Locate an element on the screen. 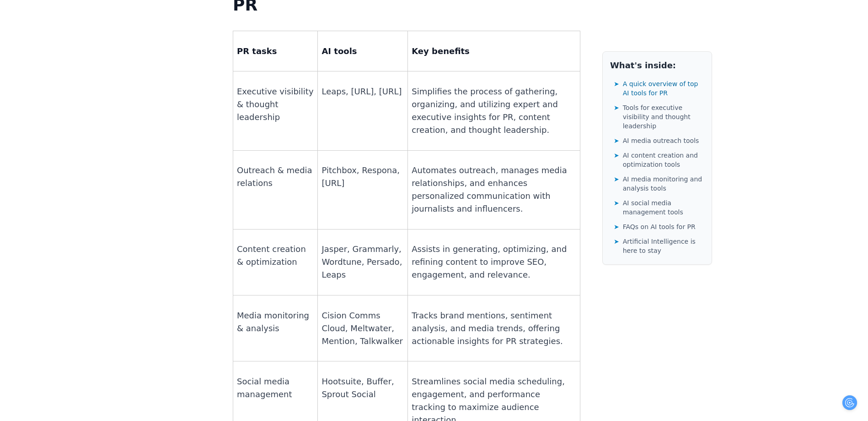  span: AI social media management tools is located at coordinates (664, 208).